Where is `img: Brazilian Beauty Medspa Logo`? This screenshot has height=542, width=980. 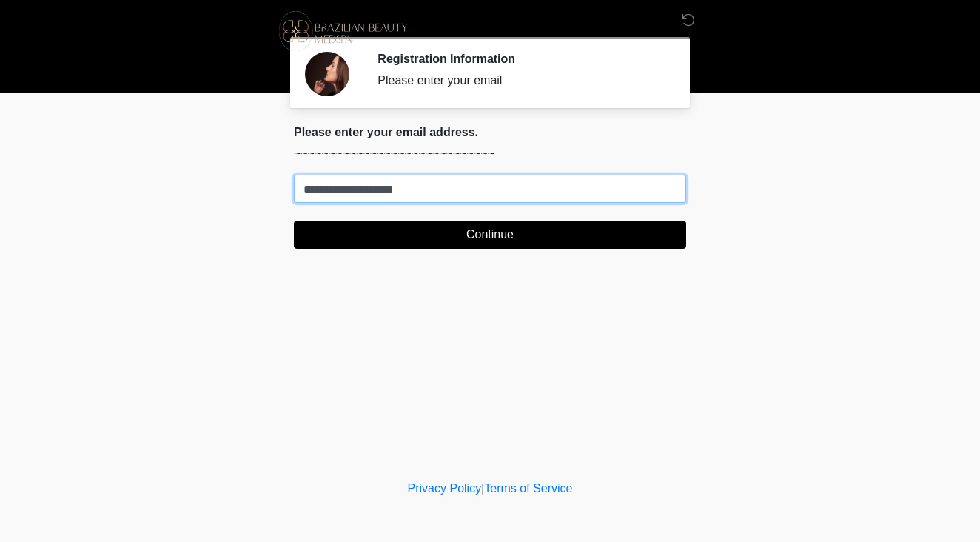
img: Brazilian Beauty Medspa Logo is located at coordinates (343, 31).